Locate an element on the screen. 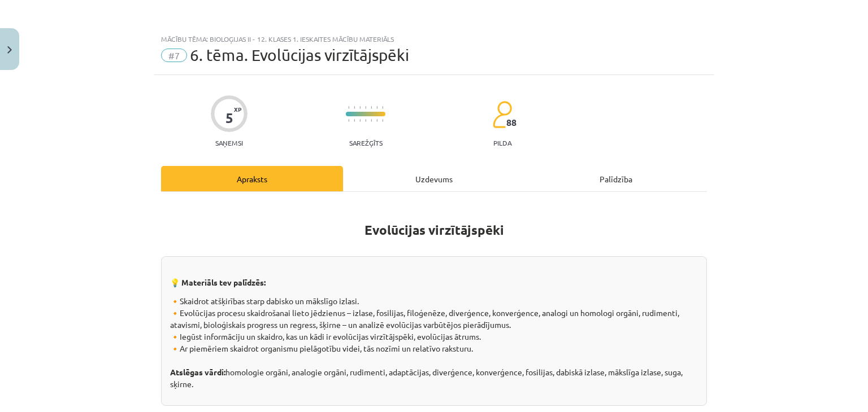 Image resolution: width=868 pixels, height=412 pixels. div: Palīdzība is located at coordinates (616, 179).